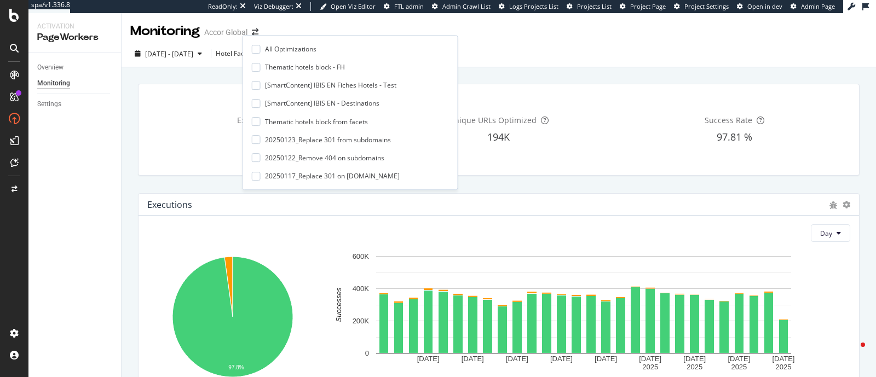 This screenshot has width=876, height=377. Describe the element at coordinates (534, 6) in the screenshot. I see `span: Logs Projects List` at that location.